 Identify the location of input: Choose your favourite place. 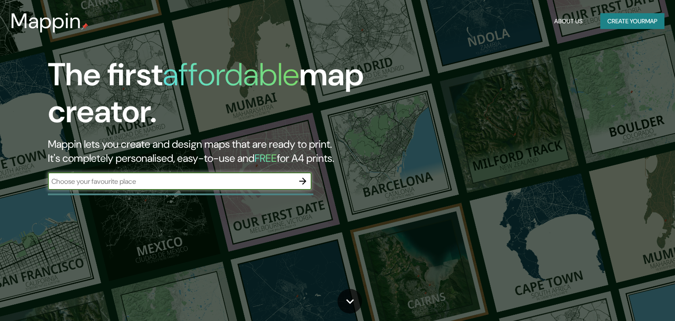
(171, 181).